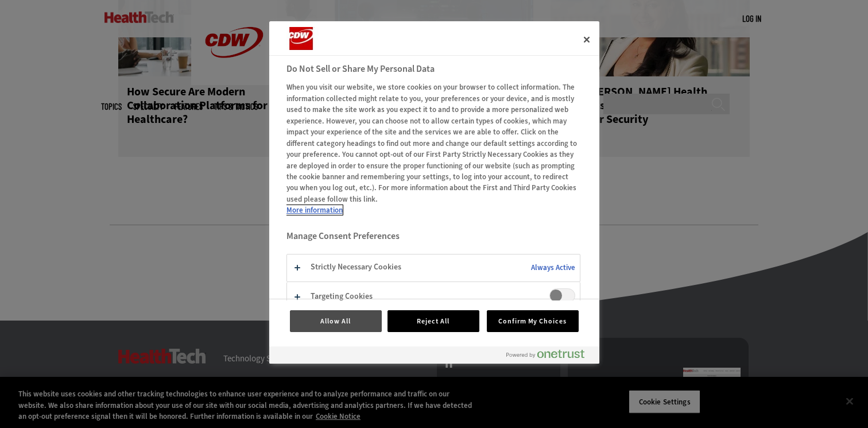  Describe the element at coordinates (586, 40) in the screenshot. I see `button: Close` at that location.